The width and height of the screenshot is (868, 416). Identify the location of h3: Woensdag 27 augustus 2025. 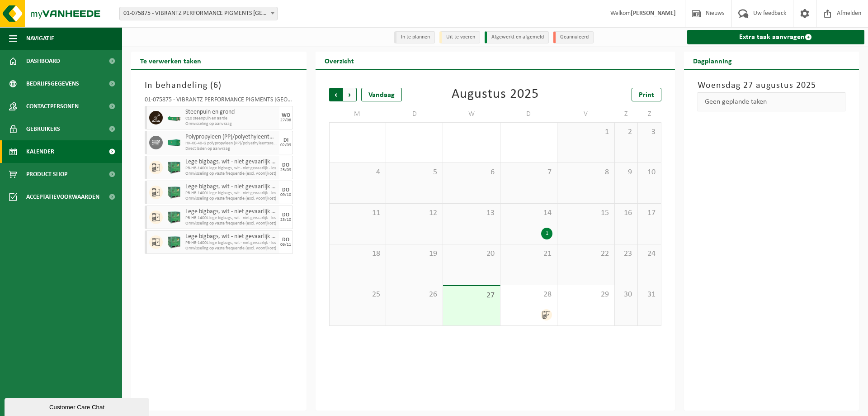
(772, 86).